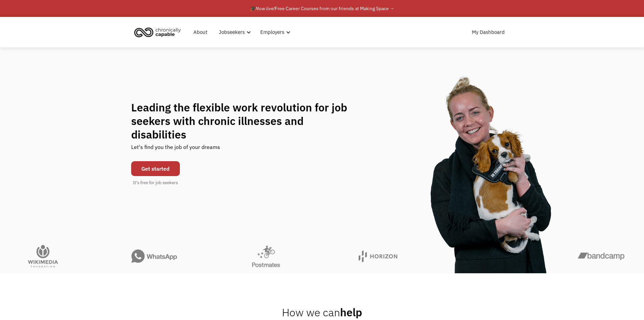 This screenshot has height=320, width=644. Describe the element at coordinates (322, 8) in the screenshot. I see `div: 🎓 Free Career Courses from our friends at Making Space →` at that location.